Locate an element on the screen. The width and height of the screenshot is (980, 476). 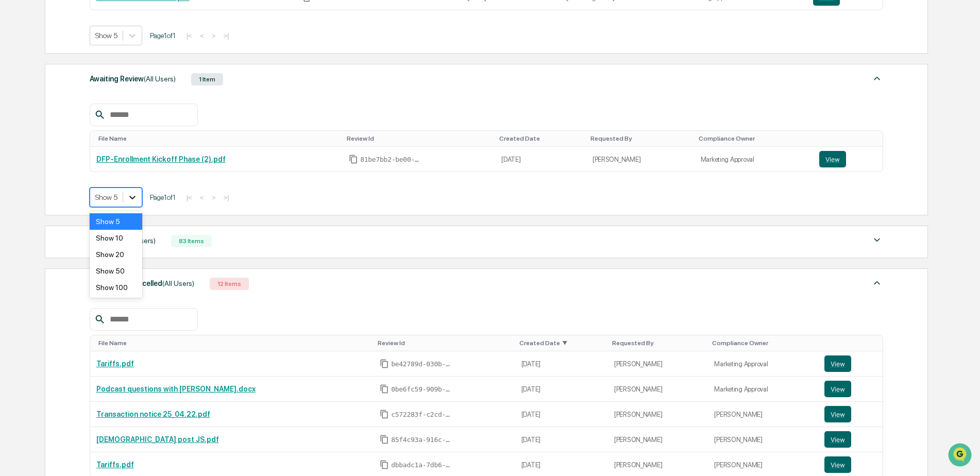
span: dbbadc1a-7db6-4307-9bdb-e4a353ab4793 is located at coordinates (422, 465).